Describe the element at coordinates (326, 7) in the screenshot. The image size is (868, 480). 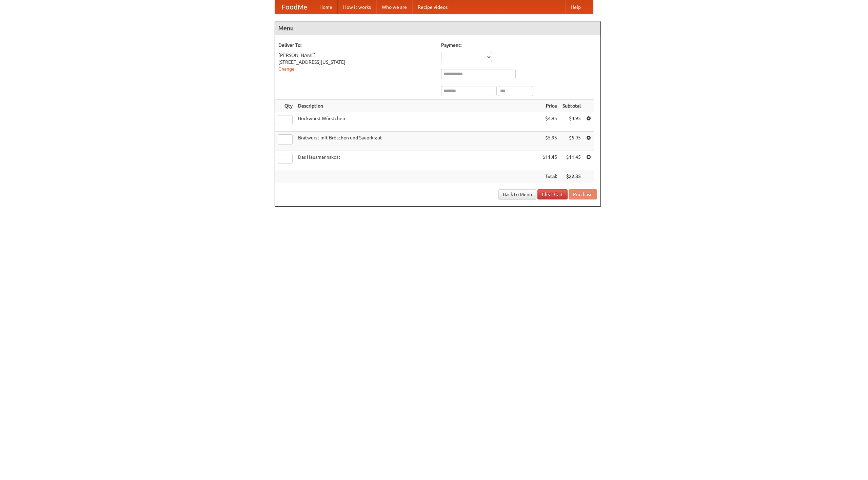
I see `a: Home` at that location.